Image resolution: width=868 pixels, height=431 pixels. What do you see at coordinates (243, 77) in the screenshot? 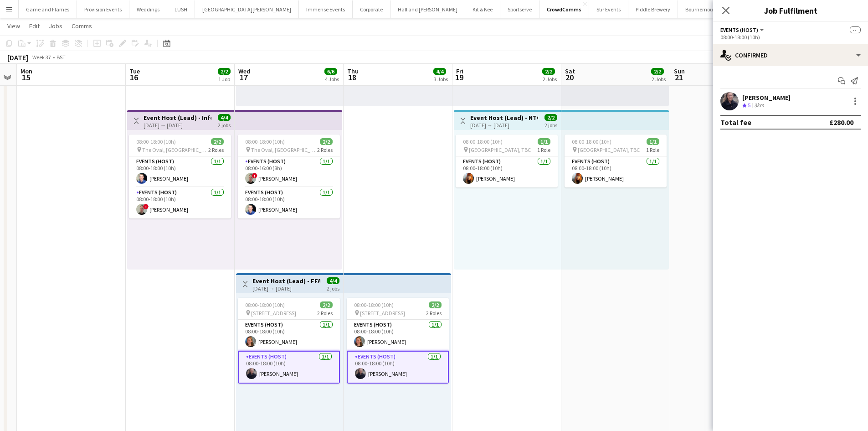
I see `span: 17` at bounding box center [243, 77].